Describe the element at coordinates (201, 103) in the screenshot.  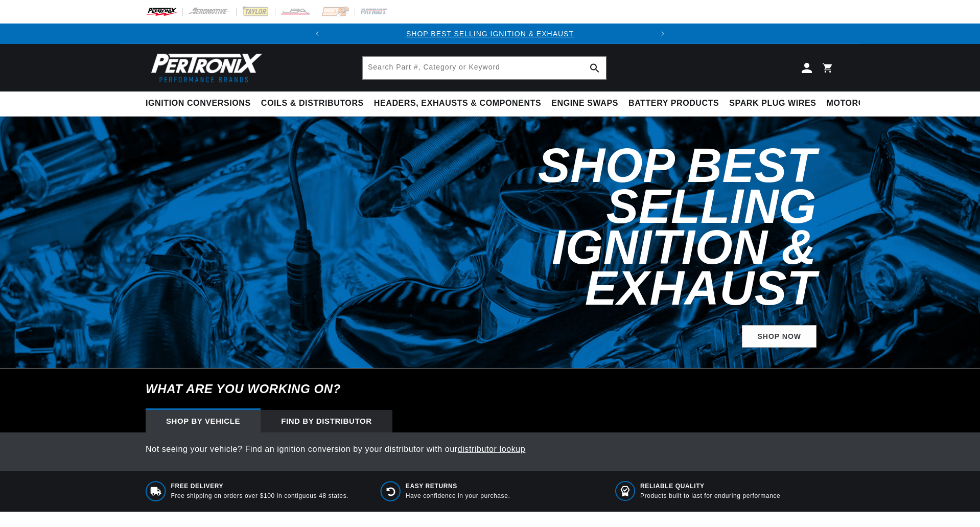
I see `summary: Ignition Conversions` at that location.